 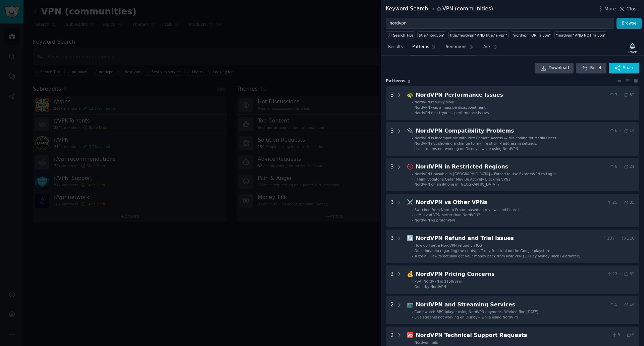 What do you see at coordinates (432, 35) in the screenshot?
I see `a: title:"nordvpn"` at bounding box center [432, 35].